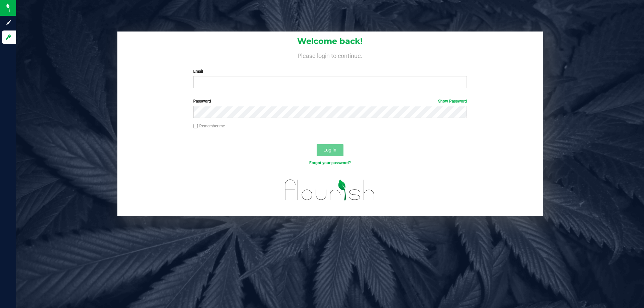 This screenshot has width=644, height=308. What do you see at coordinates (202, 101) in the screenshot?
I see `span: Password` at bounding box center [202, 101].